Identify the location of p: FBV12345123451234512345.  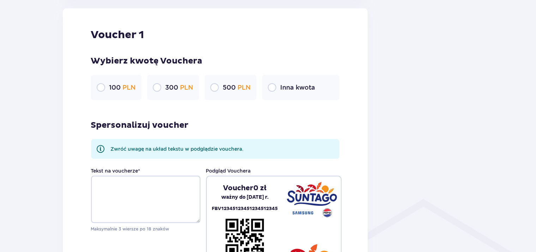
(245, 209).